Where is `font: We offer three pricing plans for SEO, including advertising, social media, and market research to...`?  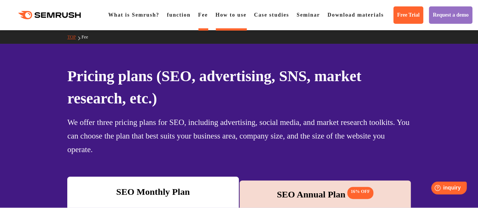
font: We offer three pricing plans for SEO, including advertising, social media, and market research to... is located at coordinates (238, 136).